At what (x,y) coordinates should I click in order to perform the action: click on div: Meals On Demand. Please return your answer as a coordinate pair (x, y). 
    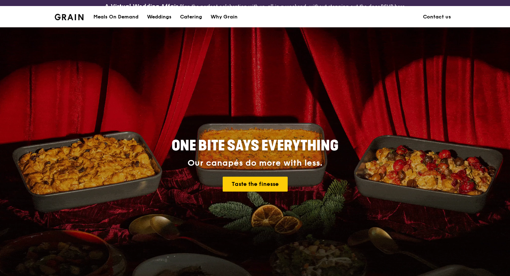
    Looking at the image, I should click on (116, 17).